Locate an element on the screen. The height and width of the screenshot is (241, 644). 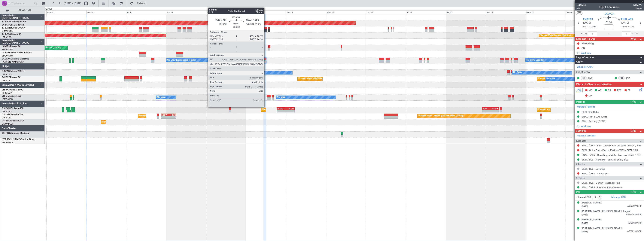
span: ALDT is located at coordinates (635, 34).